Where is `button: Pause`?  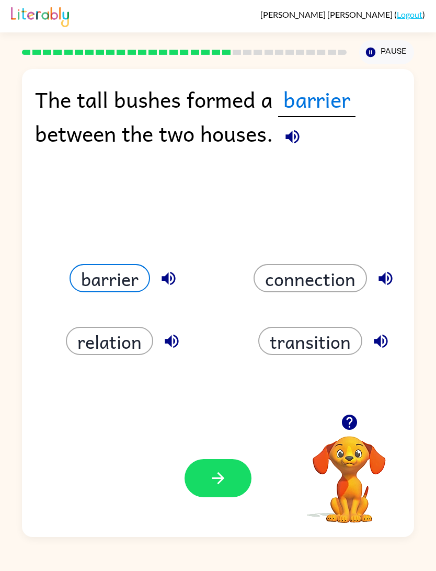 button: Pause is located at coordinates (386, 52).